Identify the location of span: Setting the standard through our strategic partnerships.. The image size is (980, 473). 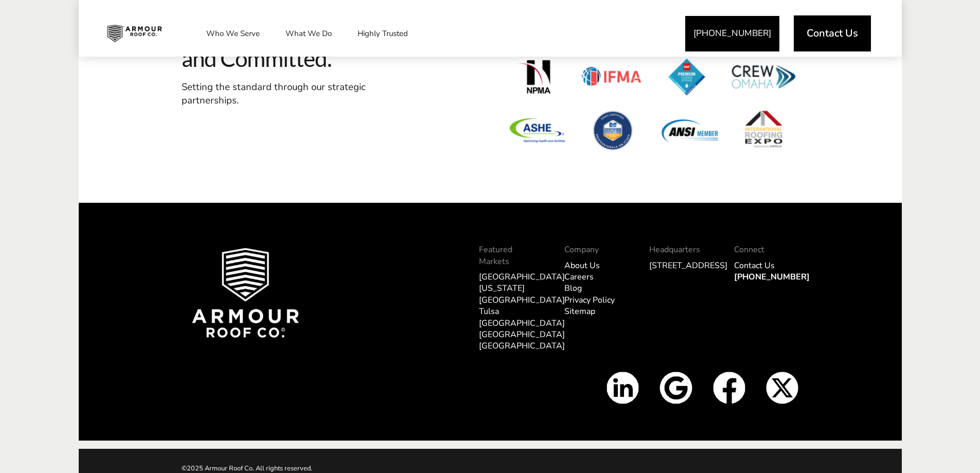
(274, 94).